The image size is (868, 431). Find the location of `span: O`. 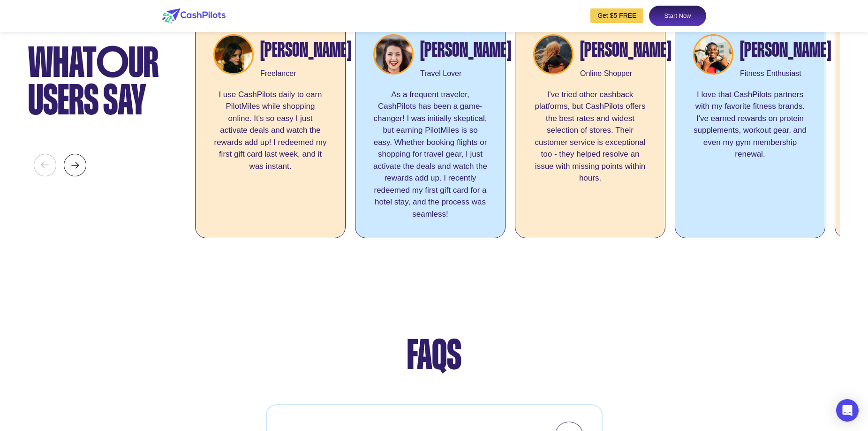

span: O is located at coordinates (113, 62).